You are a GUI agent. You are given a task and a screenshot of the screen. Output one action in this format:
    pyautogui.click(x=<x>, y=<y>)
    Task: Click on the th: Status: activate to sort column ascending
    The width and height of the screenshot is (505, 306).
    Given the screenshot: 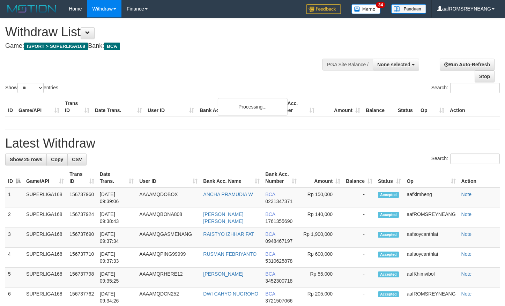 What is the action you would take?
    pyautogui.click(x=390, y=178)
    